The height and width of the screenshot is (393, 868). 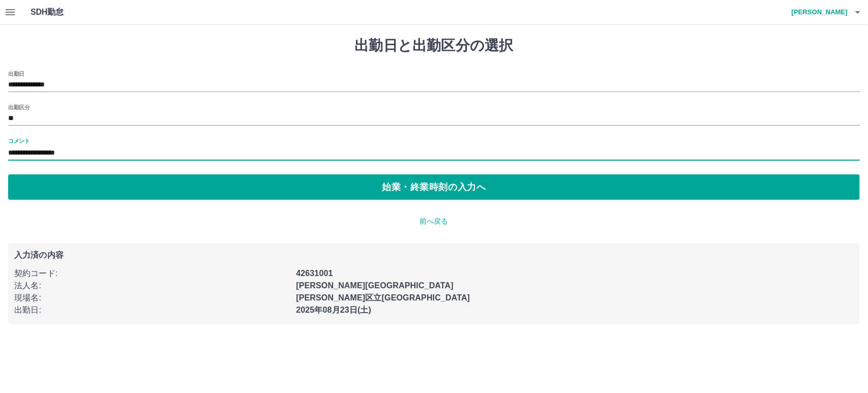 I want to click on label: 出勤日, so click(x=16, y=73).